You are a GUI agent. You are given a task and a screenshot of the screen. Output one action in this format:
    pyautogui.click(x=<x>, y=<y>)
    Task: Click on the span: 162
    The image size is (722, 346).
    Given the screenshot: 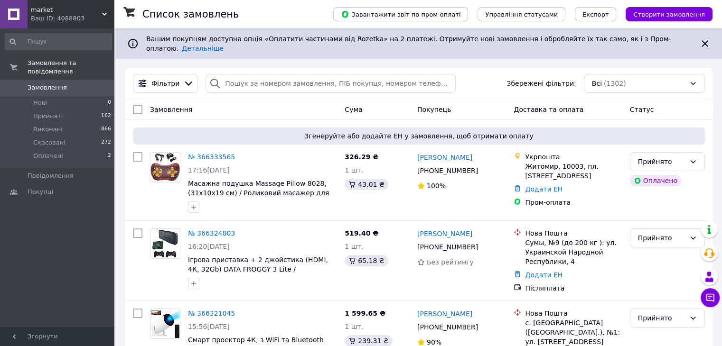 What is the action you would take?
    pyautogui.click(x=106, y=116)
    